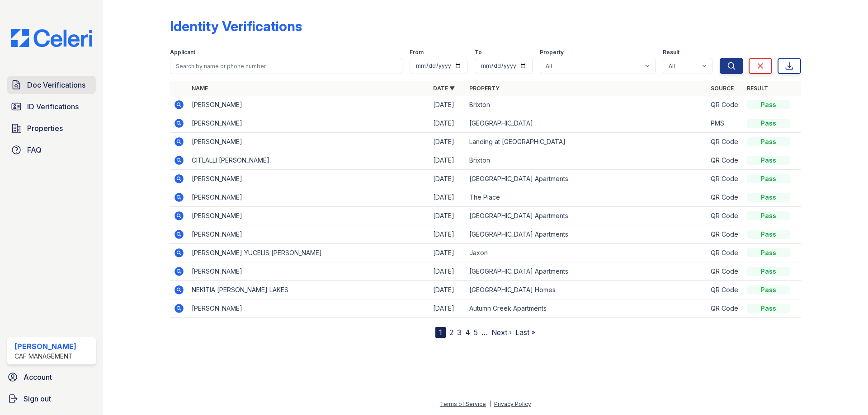  I want to click on a: Sign out, so click(51, 399).